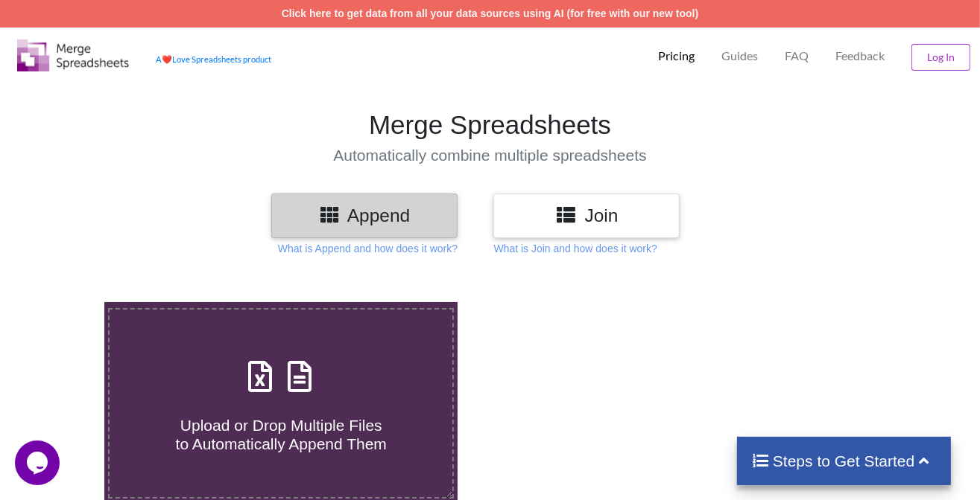 The height and width of the screenshot is (500, 980). Describe the element at coordinates (797, 55) in the screenshot. I see `p: FAQ` at that location.